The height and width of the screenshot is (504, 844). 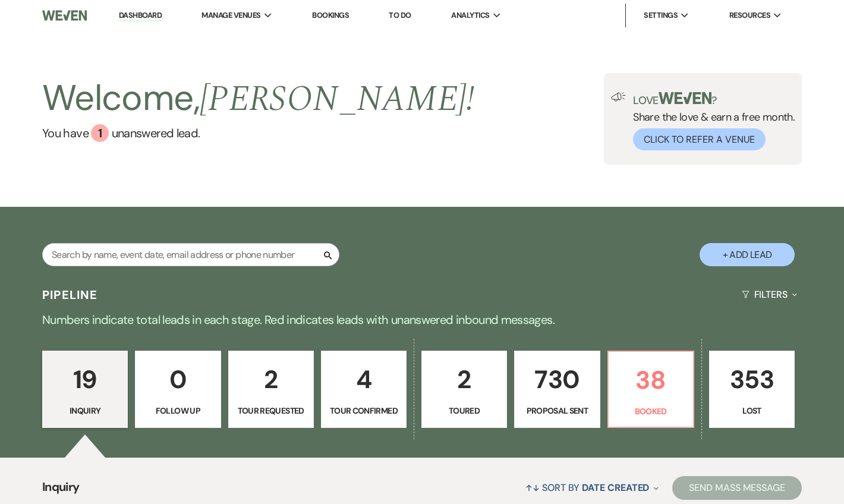 What do you see at coordinates (651, 380) in the screenshot?
I see `p: 38` at bounding box center [651, 380].